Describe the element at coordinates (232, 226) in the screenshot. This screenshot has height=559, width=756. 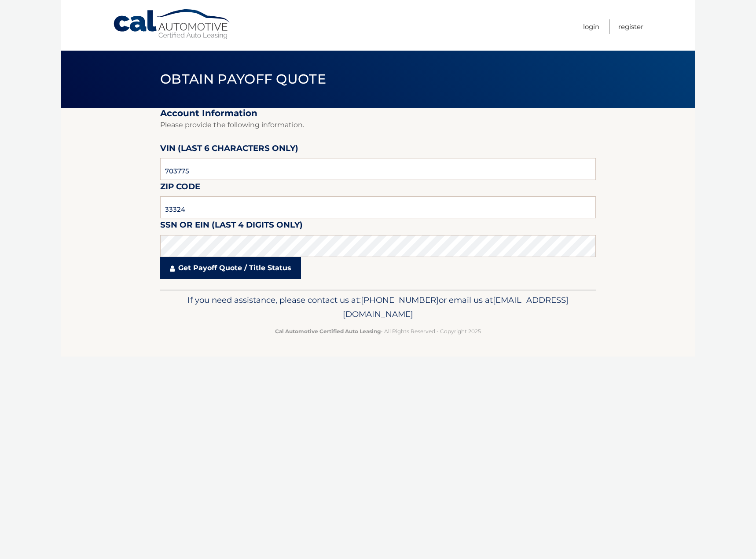
I see `label: SSN or EIN (last 4 digits only)` at that location.